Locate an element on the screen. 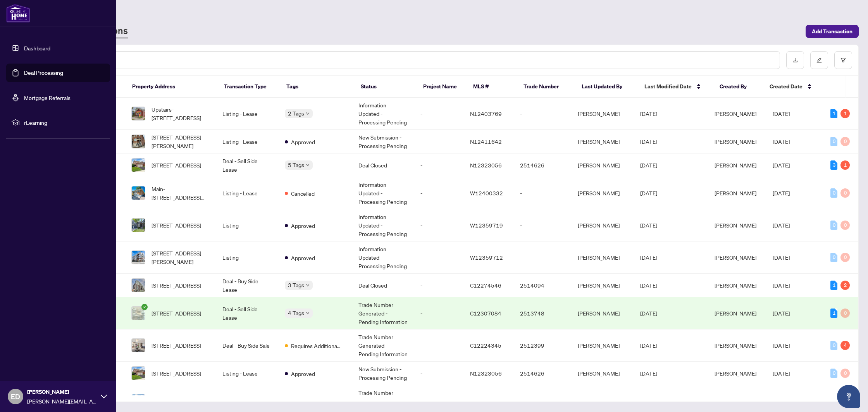  span: ED is located at coordinates (15, 396).